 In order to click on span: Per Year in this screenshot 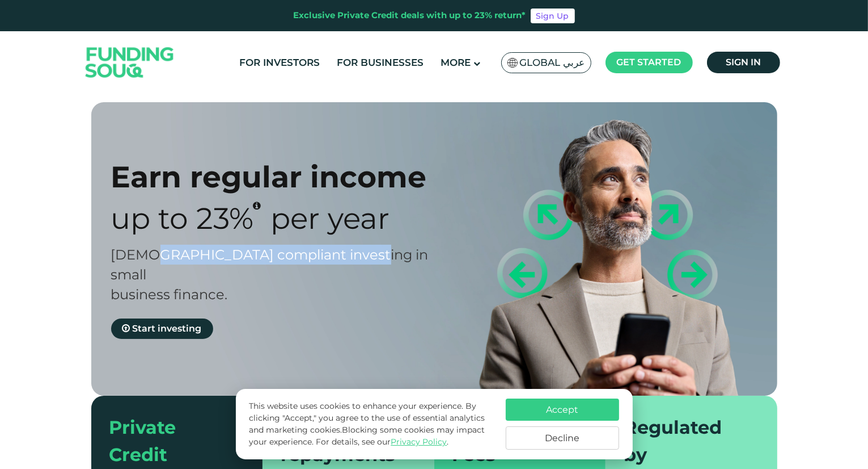, I will do `click(331, 218)`.